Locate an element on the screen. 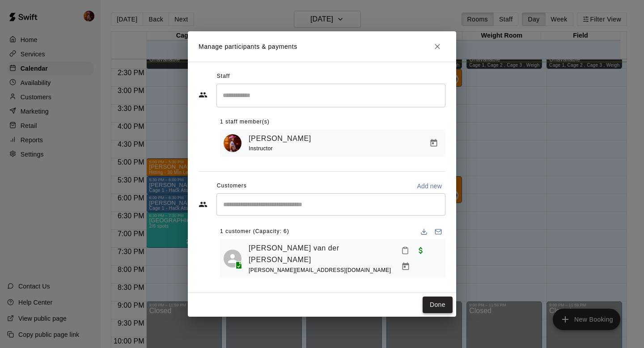  button: Email participants is located at coordinates (439, 232).